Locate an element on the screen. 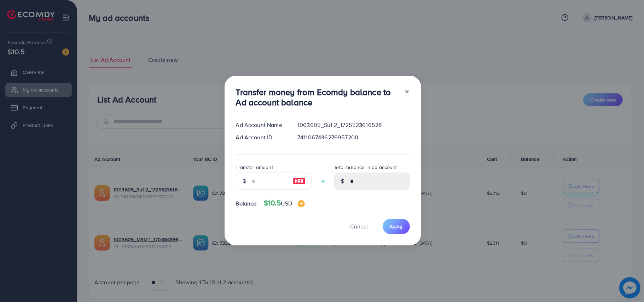  span: Balance: is located at coordinates (247, 203).